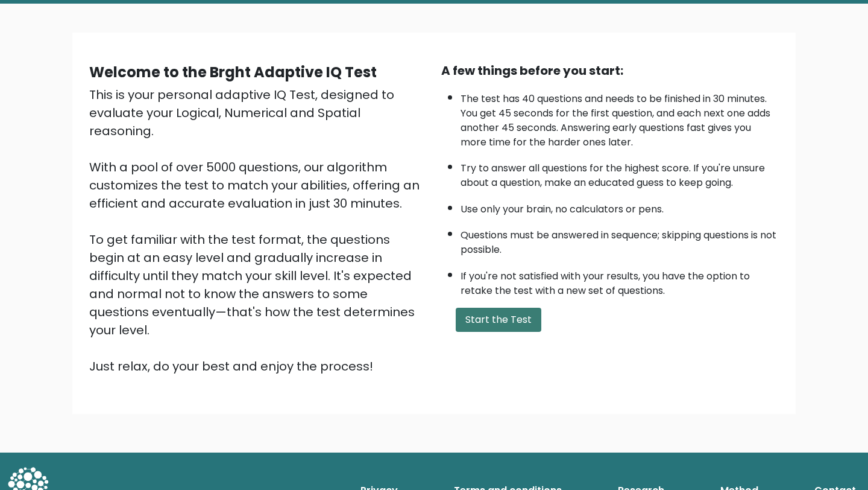  What do you see at coordinates (619, 281) in the screenshot?
I see `li: If you're not satisfied with your results, you have the option to retake the test with a new set ...` at bounding box center [619, 281].